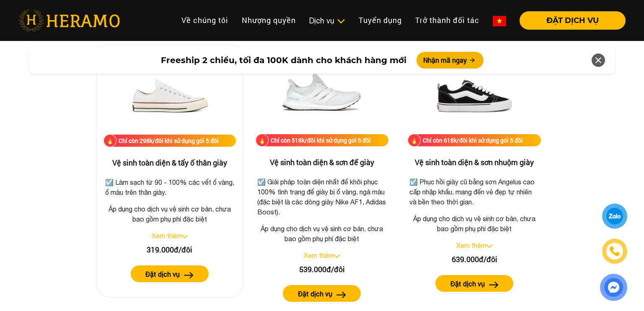 This screenshot has width=644, height=311. I want to click on img: Vệ sinh toàn diện & tẩy ố thân giày, so click(170, 93).